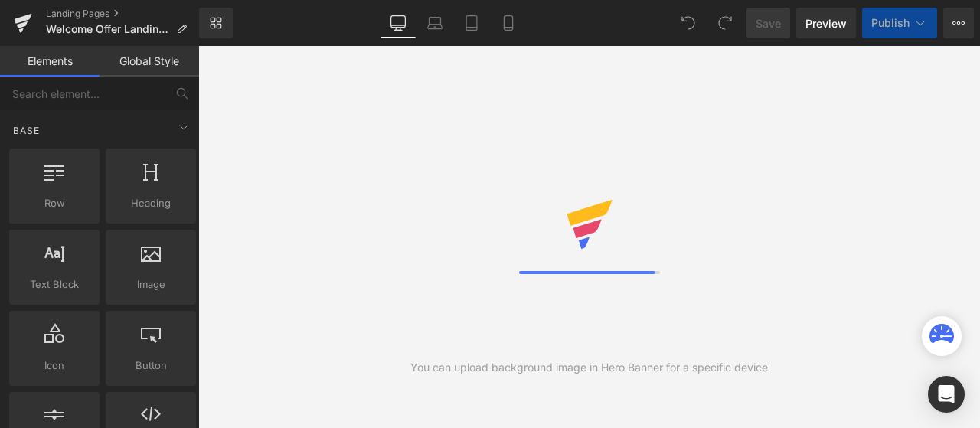 This screenshot has width=980, height=428. Describe the element at coordinates (216, 23) in the screenshot. I see `a: New Library` at that location.